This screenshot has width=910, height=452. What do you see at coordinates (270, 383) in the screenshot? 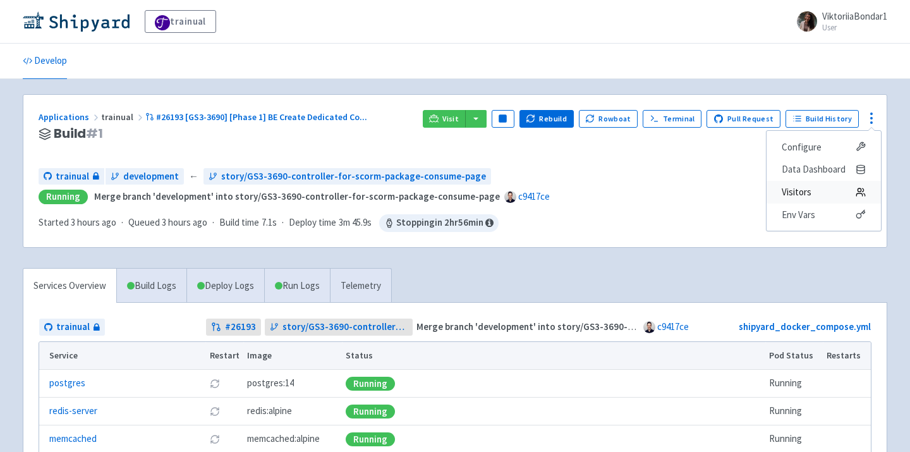
I see `span: postgres:14` at bounding box center [270, 383].